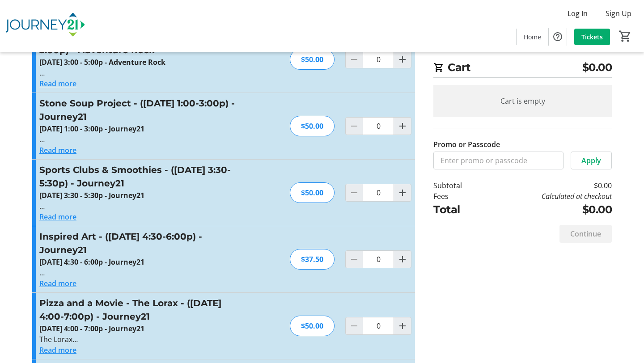 The image size is (644, 363). What do you see at coordinates (378, 326) in the screenshot?
I see `input: Pizza and a Movie - The Lorax - (September 19 - 4:00-7:00p) - Journey21 Quantity` at bounding box center [378, 326].